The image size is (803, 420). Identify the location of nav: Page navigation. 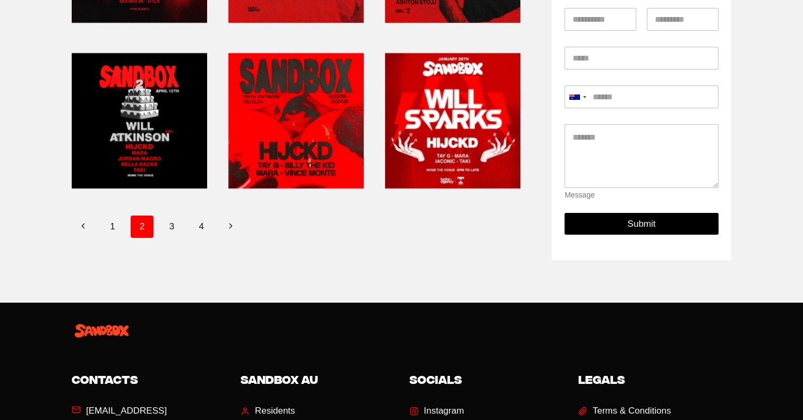
(296, 227).